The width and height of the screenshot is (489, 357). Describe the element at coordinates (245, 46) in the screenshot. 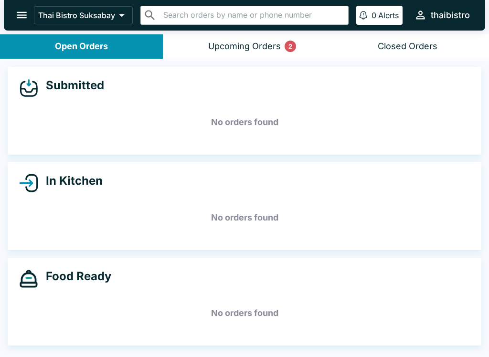

I see `div: Upcoming Orders` at that location.